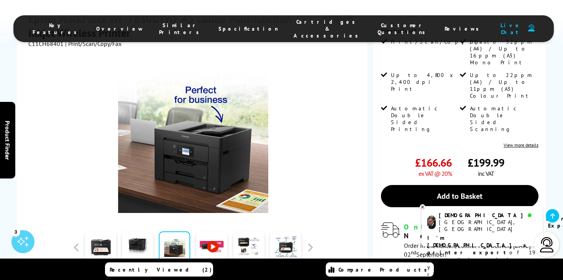 The image size is (563, 280). What do you see at coordinates (181, 29) in the screenshot?
I see `span: Similar Printers` at bounding box center [181, 29].